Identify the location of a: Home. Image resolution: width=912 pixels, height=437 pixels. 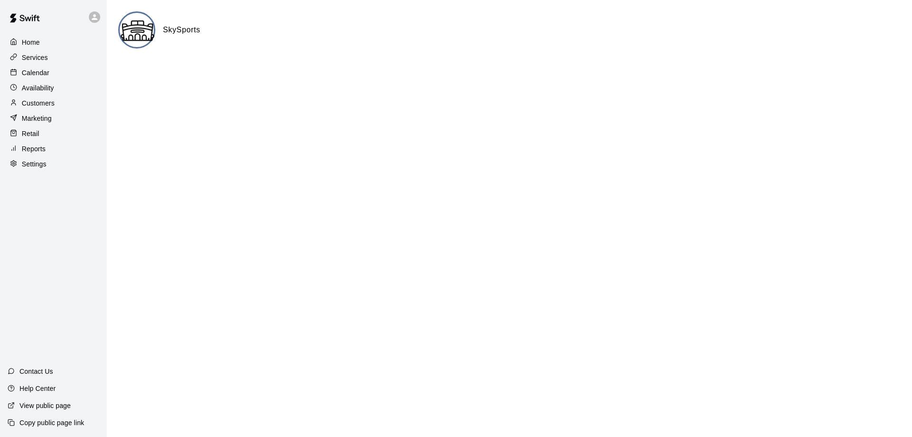
(53, 42).